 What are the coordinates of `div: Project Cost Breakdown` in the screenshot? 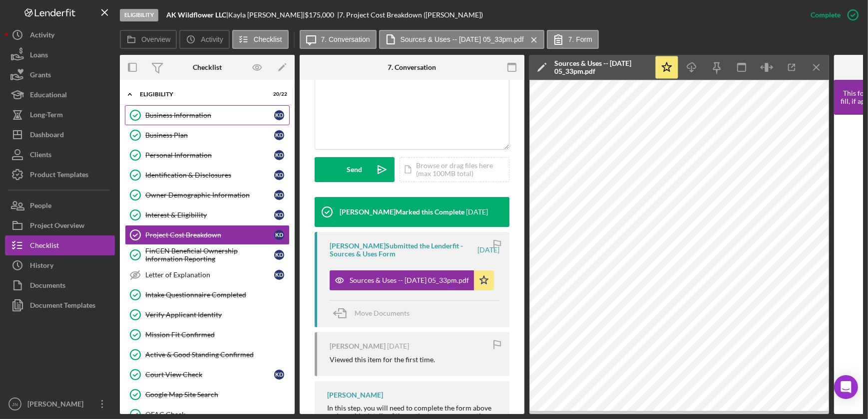 It's located at (210, 235).